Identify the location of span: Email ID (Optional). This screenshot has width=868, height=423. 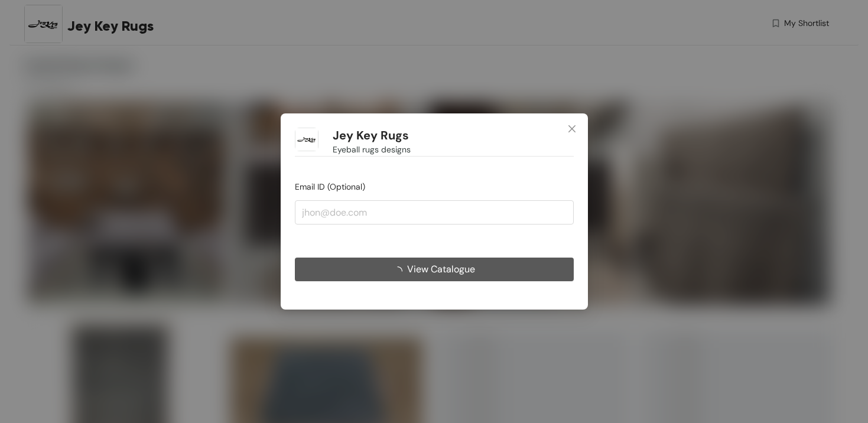
(330, 187).